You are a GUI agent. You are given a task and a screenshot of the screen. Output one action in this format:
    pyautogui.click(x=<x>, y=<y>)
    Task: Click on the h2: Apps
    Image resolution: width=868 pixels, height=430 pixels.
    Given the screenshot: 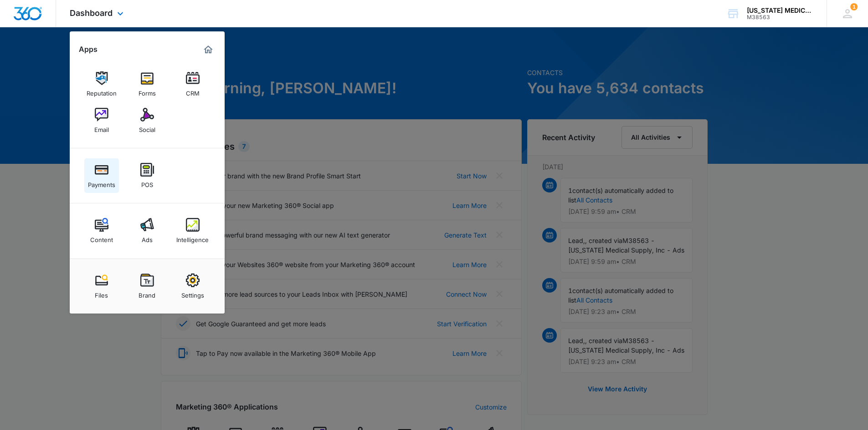 What is the action you would take?
    pyautogui.click(x=88, y=49)
    